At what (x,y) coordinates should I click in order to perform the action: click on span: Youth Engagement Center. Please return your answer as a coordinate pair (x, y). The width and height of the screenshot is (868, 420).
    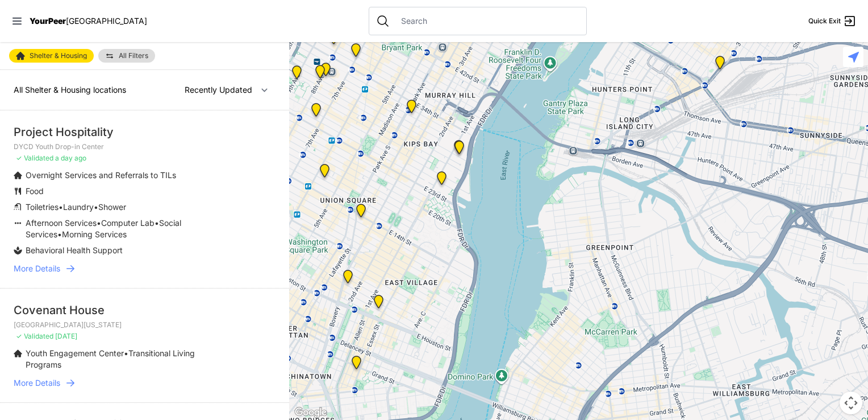
    Looking at the image, I should click on (74, 352).